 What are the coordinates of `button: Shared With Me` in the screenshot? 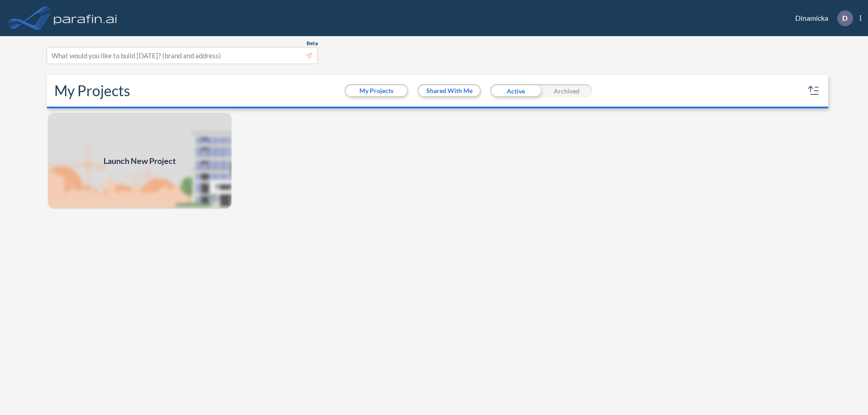 It's located at (449, 91).